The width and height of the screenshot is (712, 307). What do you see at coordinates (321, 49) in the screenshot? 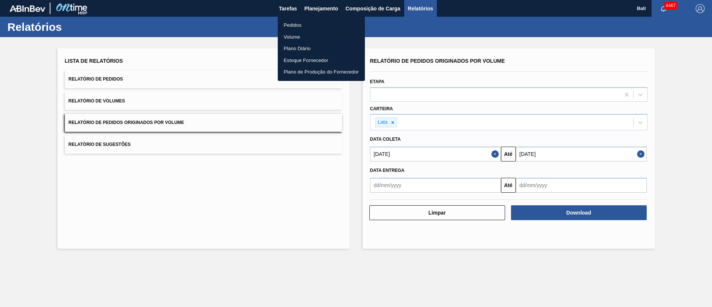
I see `a: Plano Diário` at bounding box center [321, 49].